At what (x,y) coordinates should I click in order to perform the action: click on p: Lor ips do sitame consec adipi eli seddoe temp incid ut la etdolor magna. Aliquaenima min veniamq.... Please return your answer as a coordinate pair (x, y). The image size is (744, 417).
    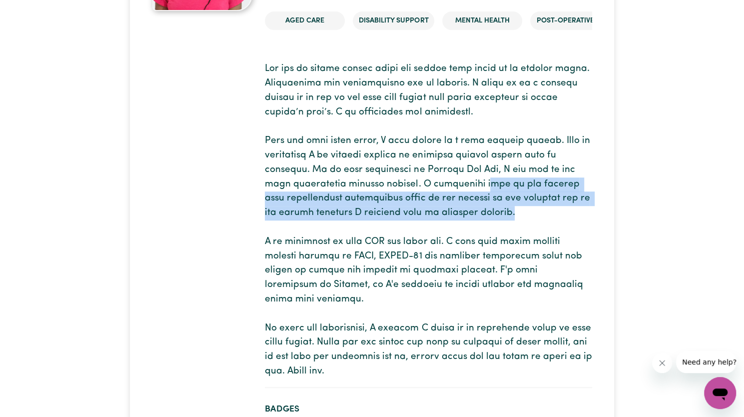
    Looking at the image, I should click on (428, 220).